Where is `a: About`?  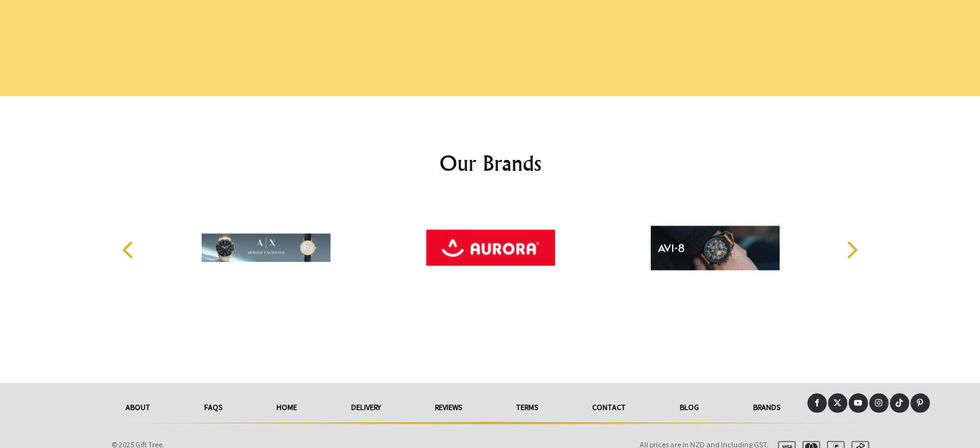 a: About is located at coordinates (138, 407).